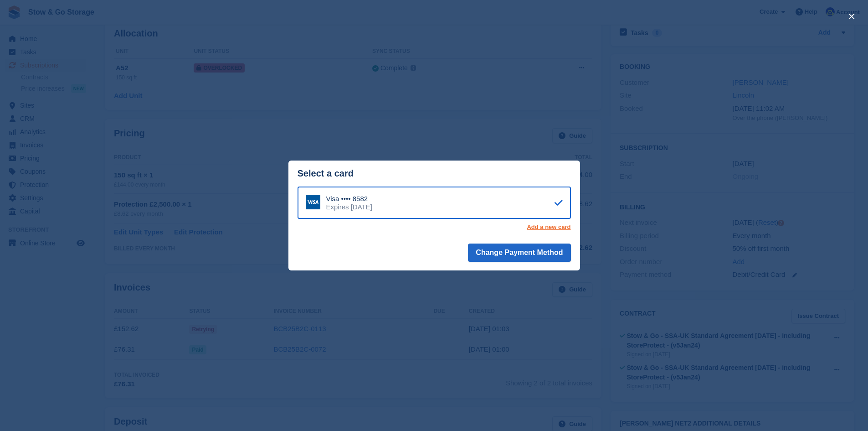 The image size is (868, 431). I want to click on img: Visa Logo, so click(313, 202).